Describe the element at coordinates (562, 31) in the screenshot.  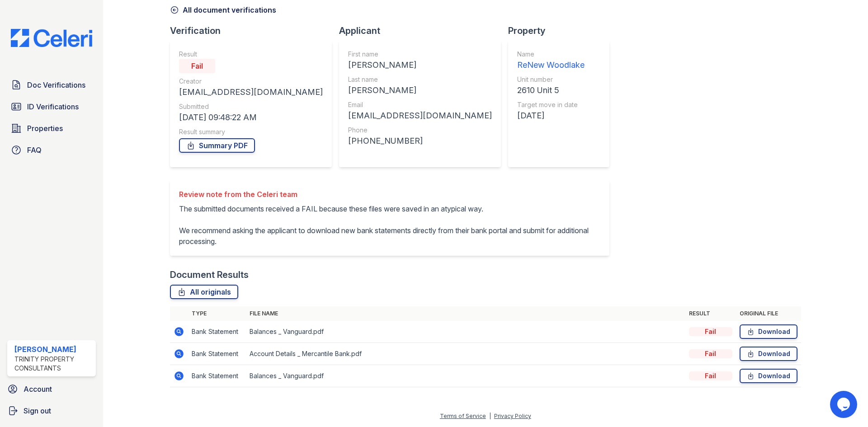
I see `div: Property` at that location.